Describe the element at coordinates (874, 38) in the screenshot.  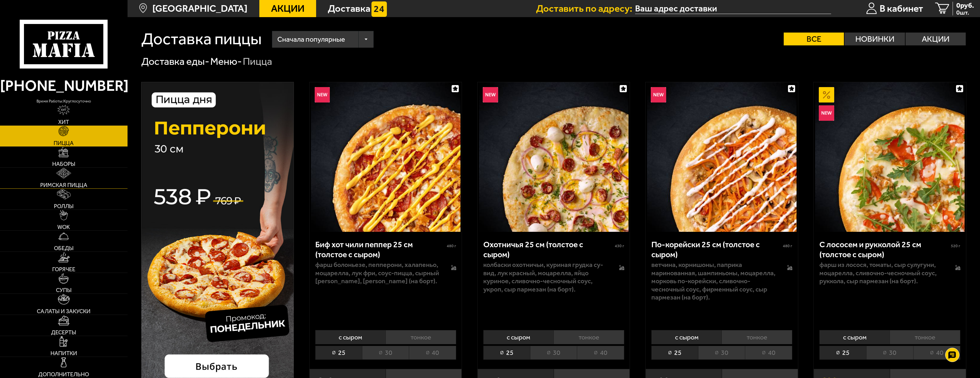
I see `label: Новинки` at that location.